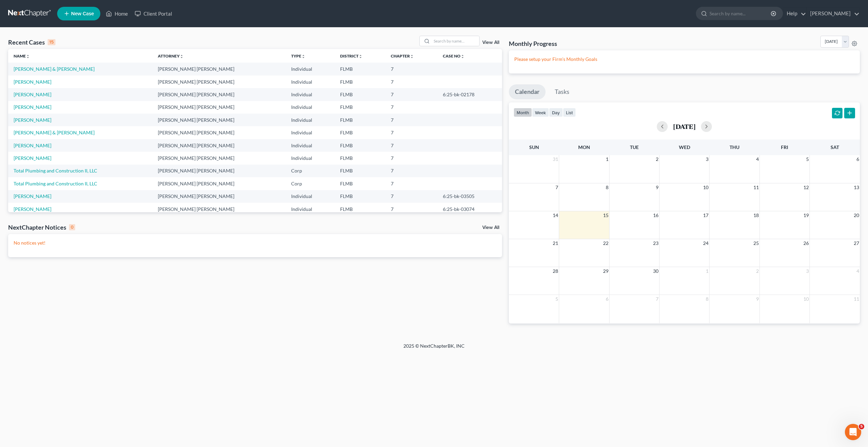  Describe the element at coordinates (31, 42) in the screenshot. I see `div: Recent Cases` at that location.